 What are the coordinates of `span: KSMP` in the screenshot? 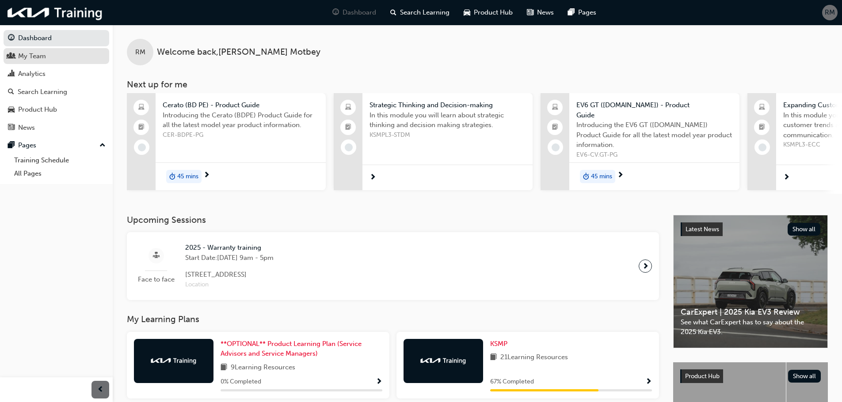 It's located at (498, 344).